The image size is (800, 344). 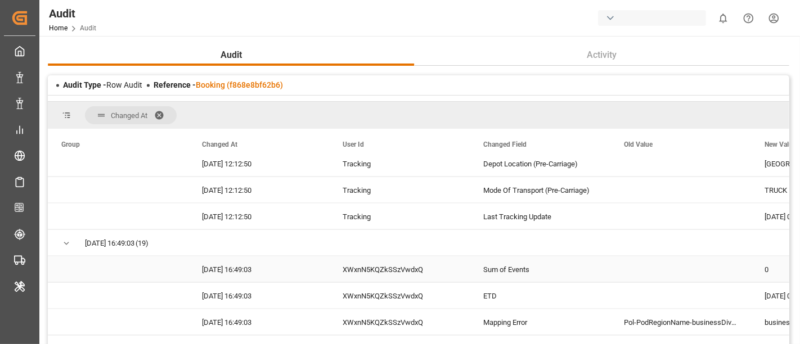 I want to click on div: Sum of Events, so click(x=540, y=269).